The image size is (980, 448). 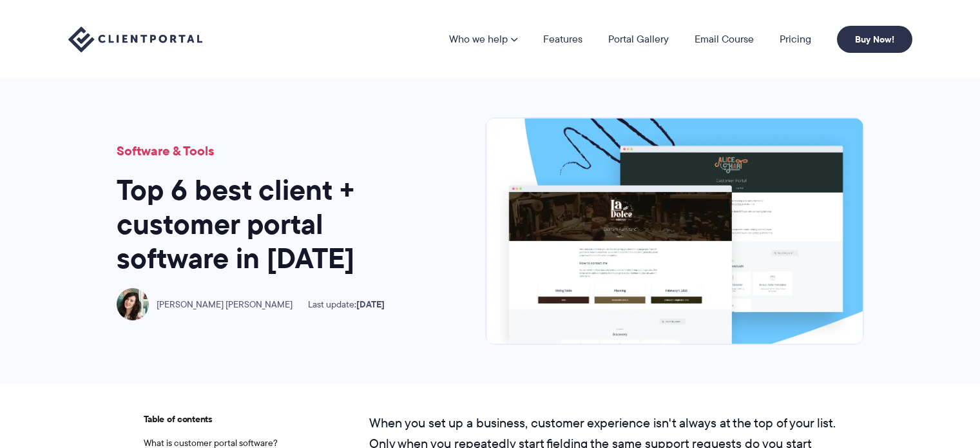 I want to click on a: Who we help, so click(x=483, y=40).